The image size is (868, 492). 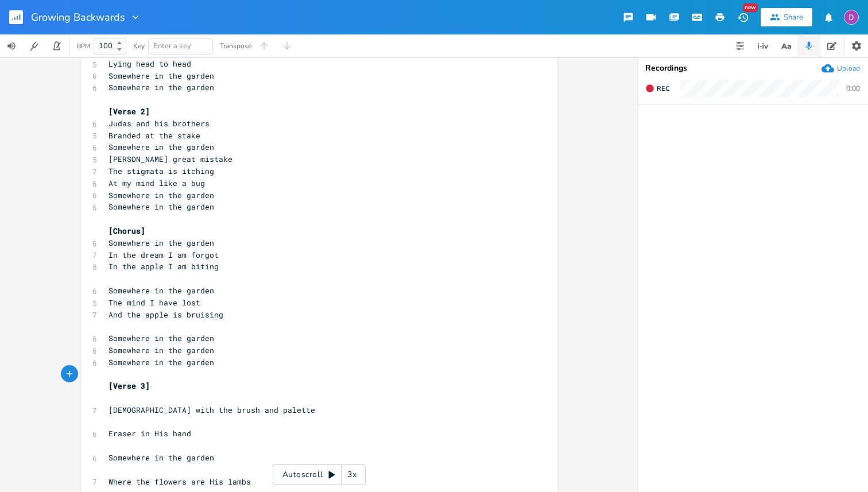 I want to click on span: Judas and his brothers, so click(x=159, y=124).